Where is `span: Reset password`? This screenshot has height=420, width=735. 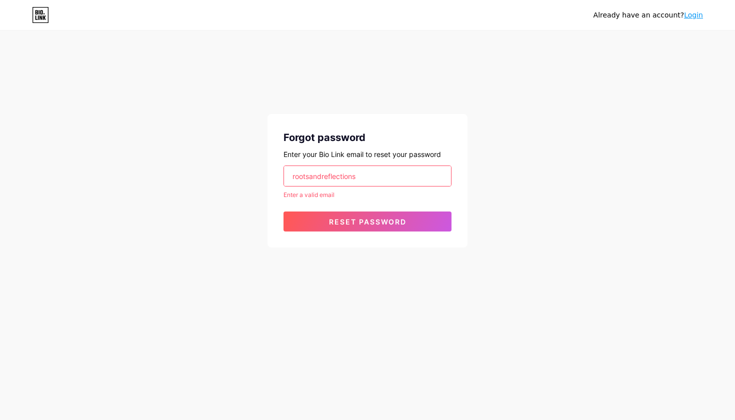
span: Reset password is located at coordinates (367, 221).